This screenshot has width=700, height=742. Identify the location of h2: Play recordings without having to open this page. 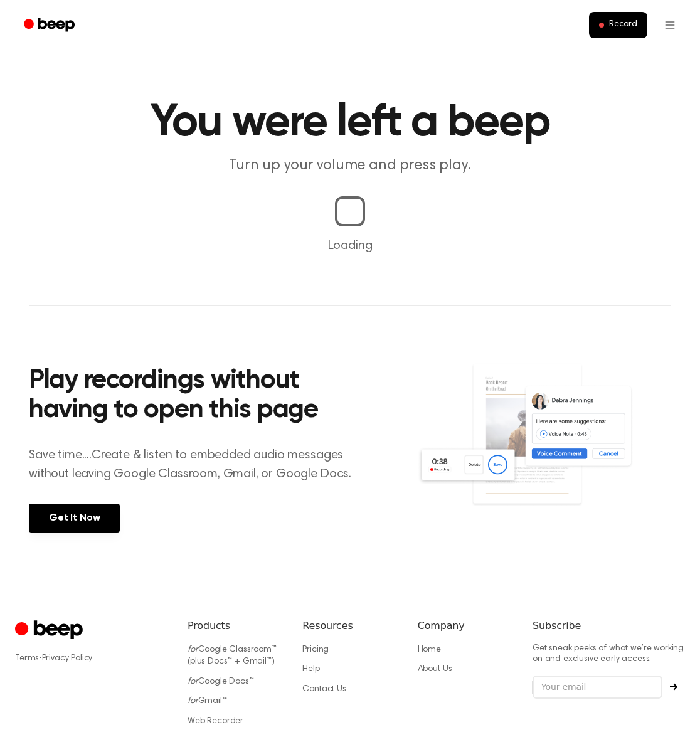
(197, 396).